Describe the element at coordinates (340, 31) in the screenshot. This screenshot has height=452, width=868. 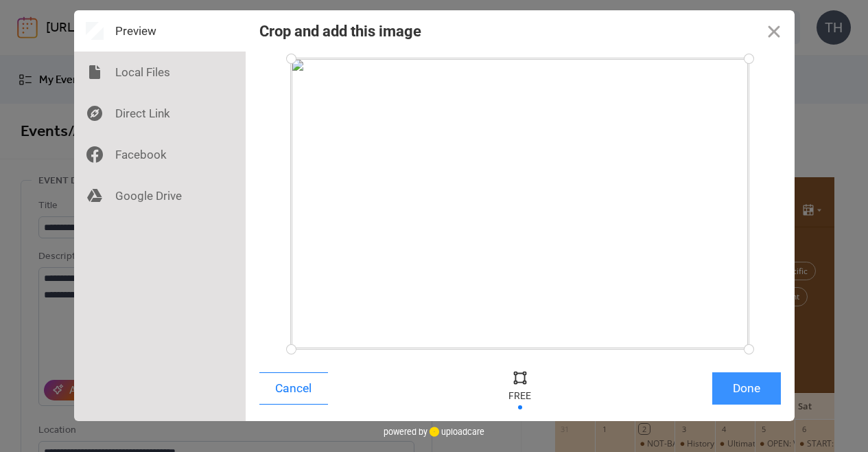
I see `div: Crop and add this image` at that location.